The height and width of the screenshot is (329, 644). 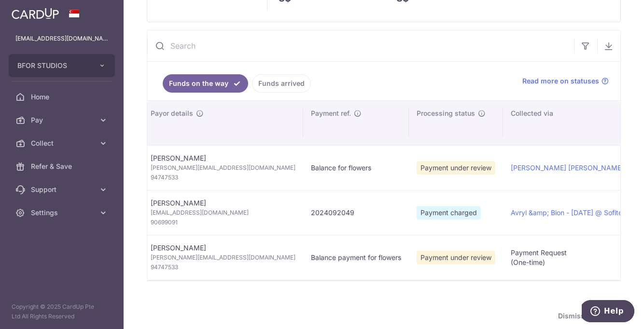 I want to click on a: Funds arrived, so click(x=282, y=84).